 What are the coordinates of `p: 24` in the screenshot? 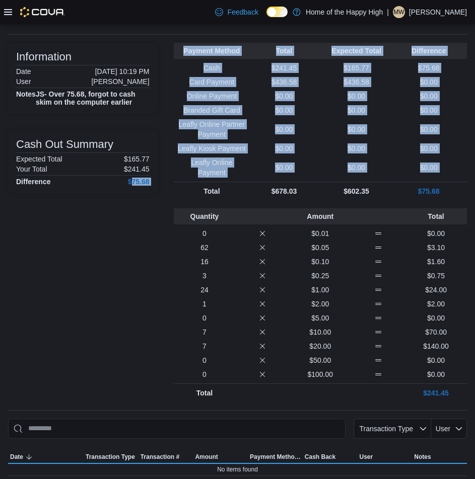 It's located at (204, 290).